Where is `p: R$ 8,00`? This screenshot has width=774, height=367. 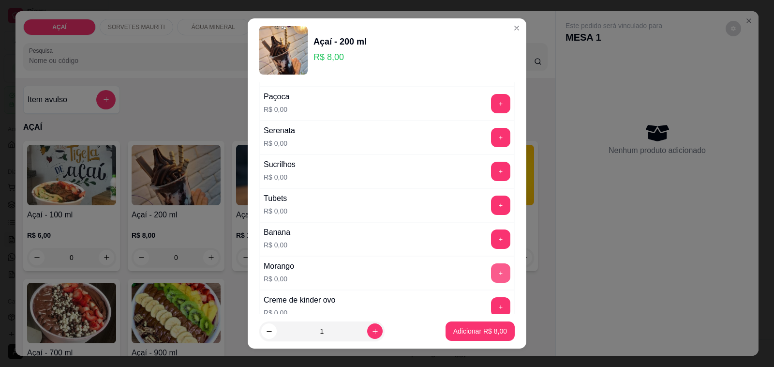
p: R$ 8,00 is located at coordinates (340, 57).